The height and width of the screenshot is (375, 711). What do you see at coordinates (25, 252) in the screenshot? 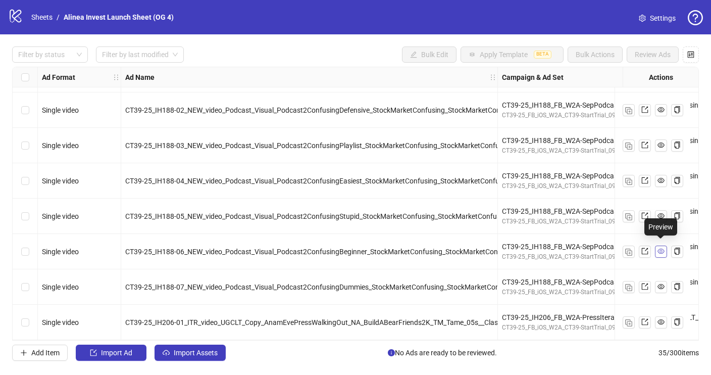
I see `div: Select row 33` at bounding box center [25, 252].